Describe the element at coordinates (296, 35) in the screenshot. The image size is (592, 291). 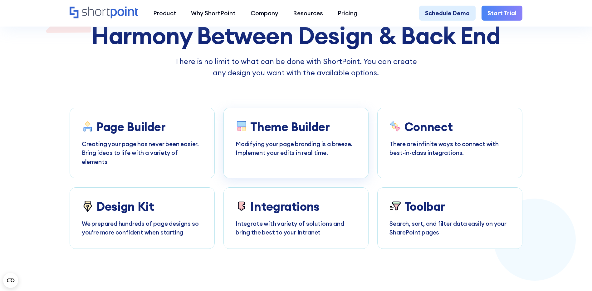
I see `h2: Harmony Between Design & Back End` at that location.